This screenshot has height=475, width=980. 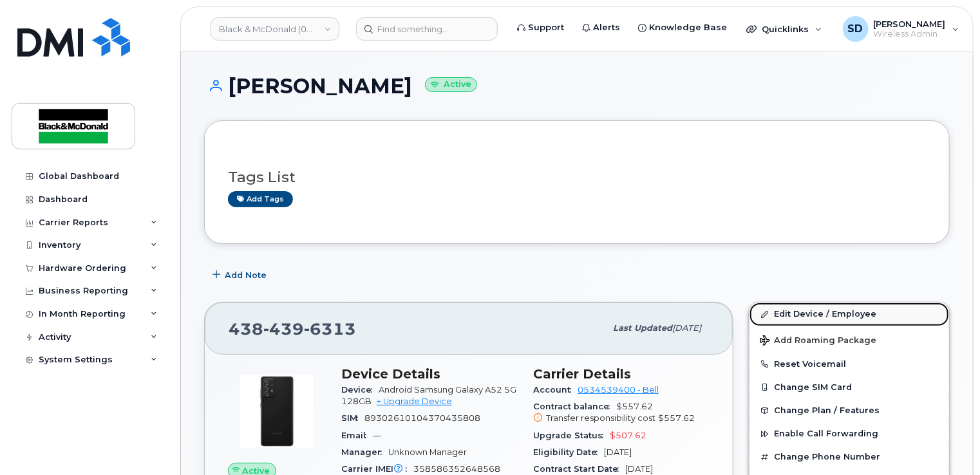 I want to click on span: 439, so click(x=283, y=329).